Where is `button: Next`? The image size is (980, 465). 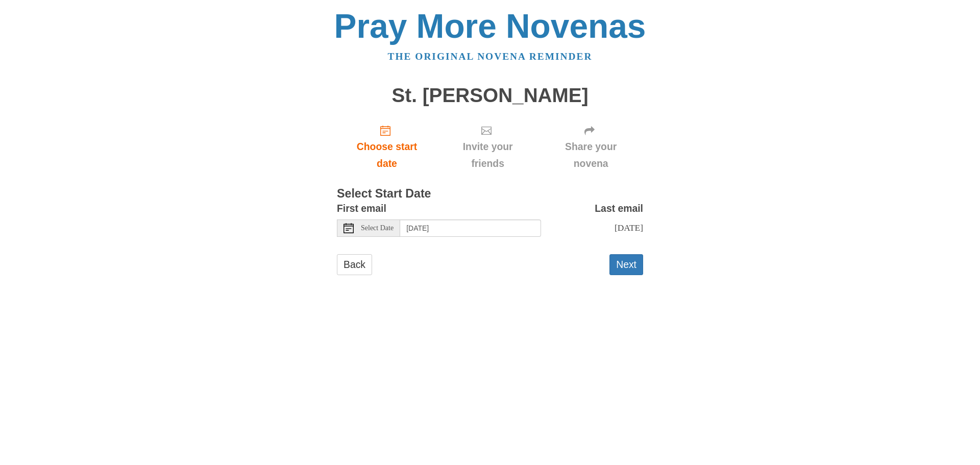 button: Next is located at coordinates (626, 265).